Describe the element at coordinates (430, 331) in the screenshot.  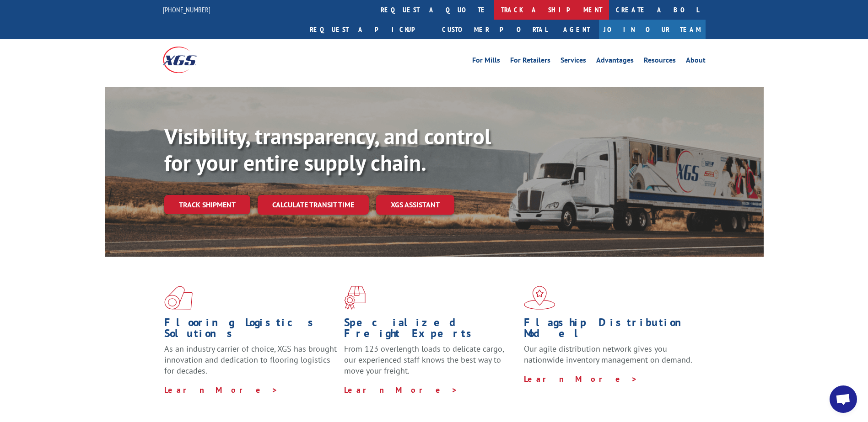
I see `h1: Specialized Freight Experts` at that location.